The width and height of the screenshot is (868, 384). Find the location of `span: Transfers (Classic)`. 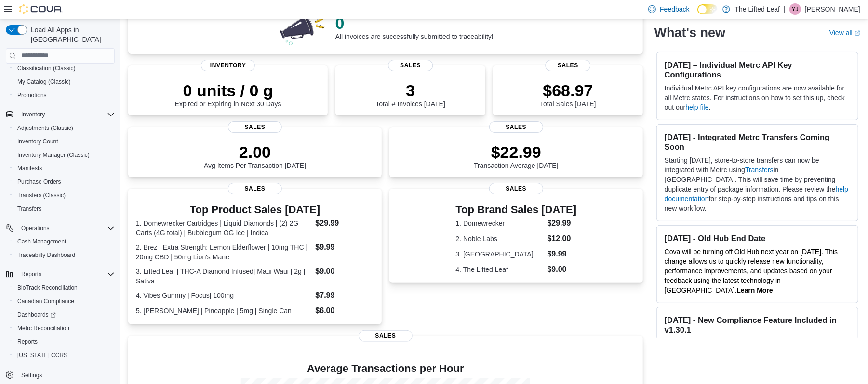

span: Transfers (Classic) is located at coordinates (64, 196).